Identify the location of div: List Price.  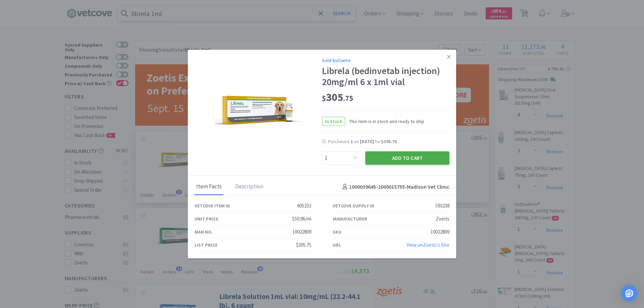
(206, 244).